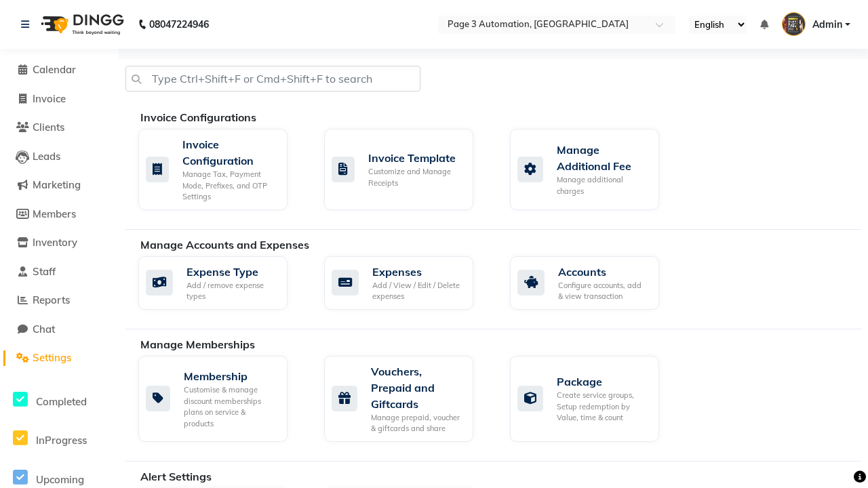 The image size is (868, 488). Describe the element at coordinates (221, 169) in the screenshot. I see `a: Invoice ConfigurationManage Tax, Payment Mode, Prefixes, and OTP Settings` at that location.